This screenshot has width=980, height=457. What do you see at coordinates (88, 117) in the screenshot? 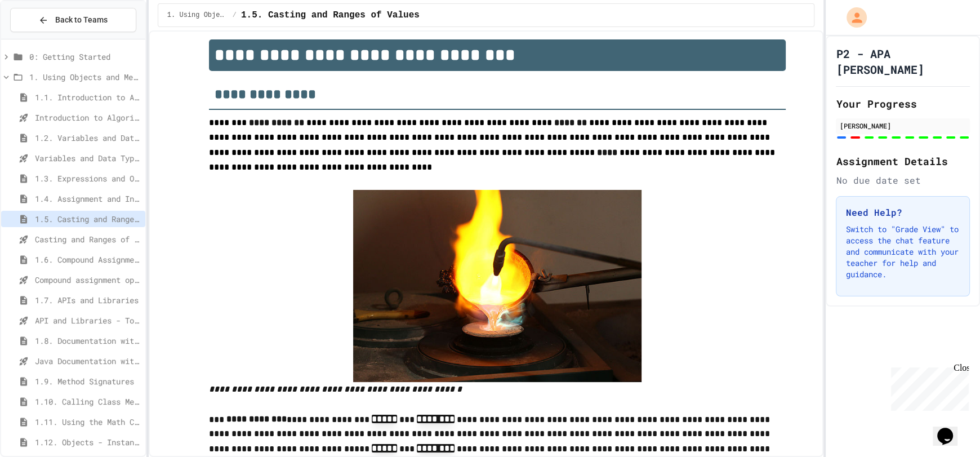
I see `span: Introduction to Algorithms, Programming, and Compilers` at bounding box center [88, 117].